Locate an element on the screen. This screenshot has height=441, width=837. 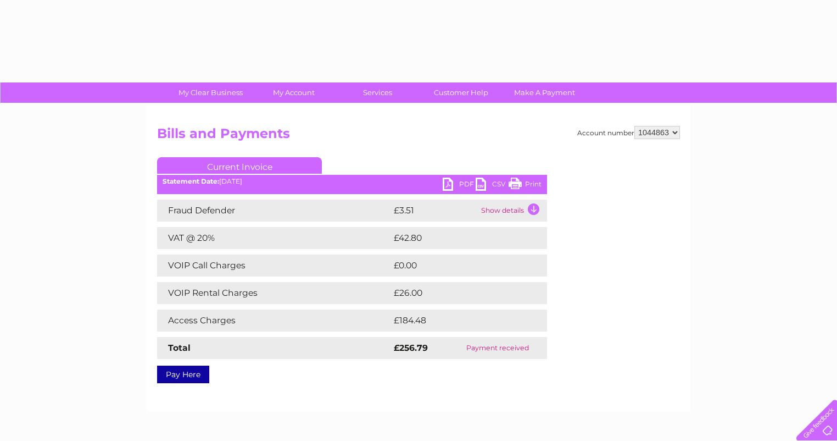
a: My Clear Business is located at coordinates (210, 92).